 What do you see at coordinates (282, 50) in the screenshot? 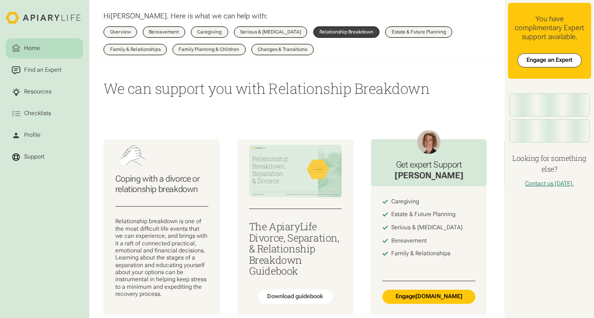
I see `div: Changes & Transitions` at bounding box center [282, 50].